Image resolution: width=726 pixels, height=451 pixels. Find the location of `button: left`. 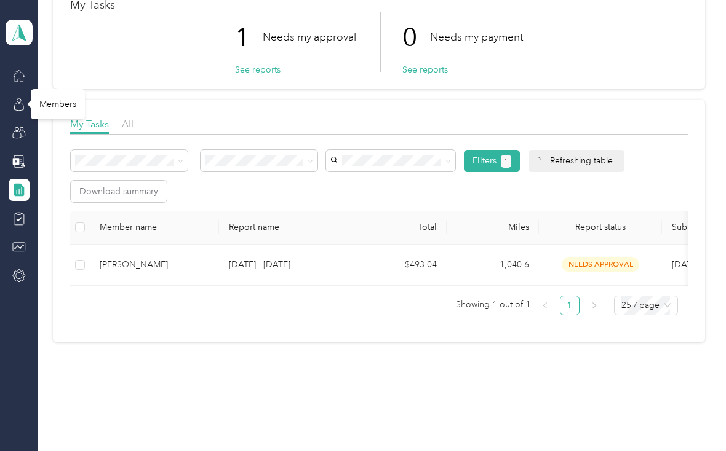

button: left is located at coordinates (545, 306).